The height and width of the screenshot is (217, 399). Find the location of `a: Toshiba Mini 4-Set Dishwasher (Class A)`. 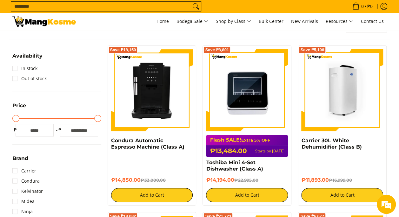

a: Toshiba Mini 4-Set Dishwasher (Class A) is located at coordinates (235, 165).